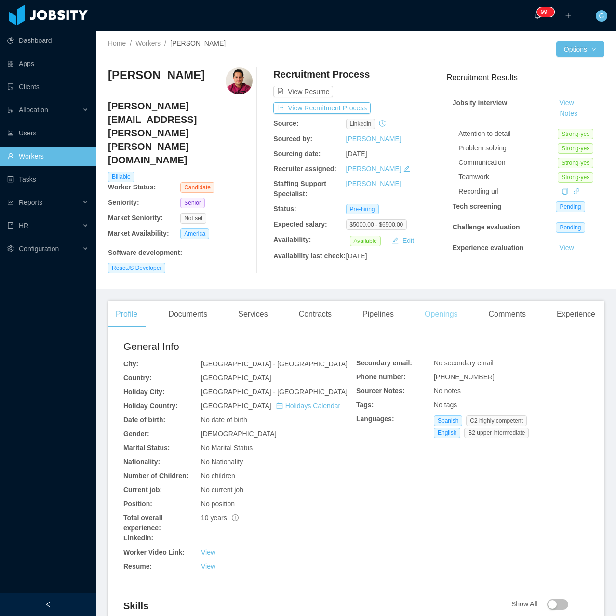  Describe the element at coordinates (279, 406) in the screenshot. I see `i: icon: calendar` at that location.